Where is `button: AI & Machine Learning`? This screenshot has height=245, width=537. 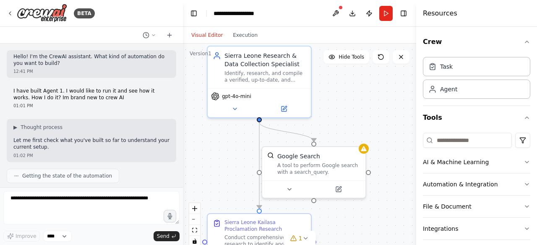
button: AI & Machine Learning is located at coordinates (476, 162).